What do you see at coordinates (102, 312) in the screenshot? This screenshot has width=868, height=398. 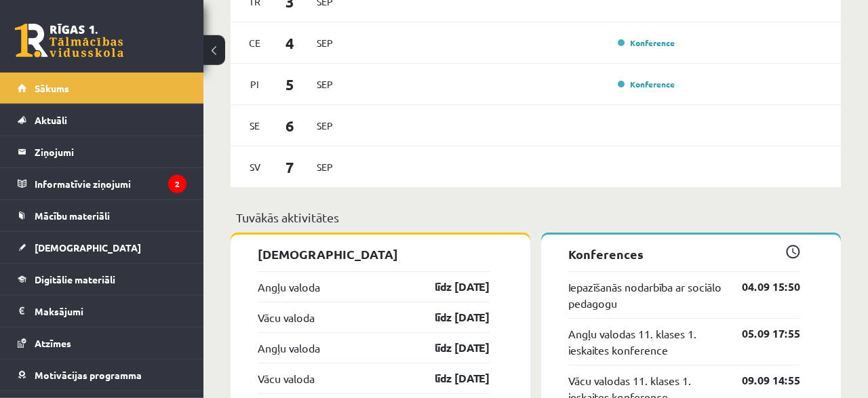 I see `a: Maksājumi` at bounding box center [102, 312].